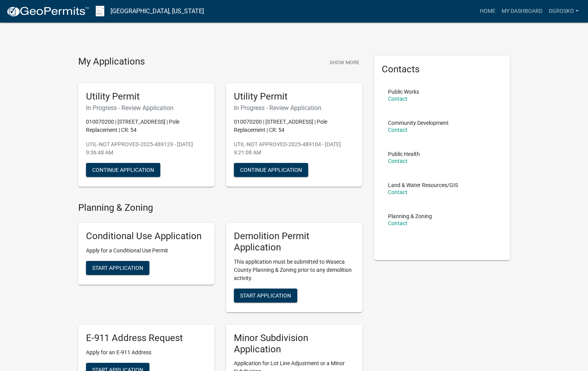 This screenshot has width=588, height=371. Describe the element at coordinates (147, 338) in the screenshot. I see `h5: E-911 Address Request` at that location.